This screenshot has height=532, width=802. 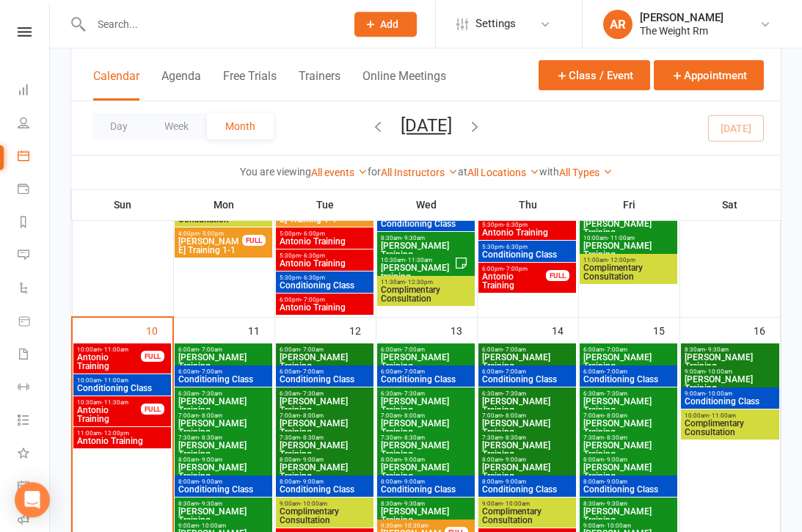 I want to click on div: 14, so click(x=565, y=329).